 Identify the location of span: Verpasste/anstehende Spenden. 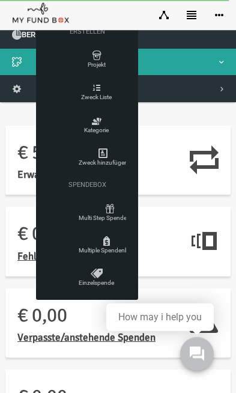
(82, 217).